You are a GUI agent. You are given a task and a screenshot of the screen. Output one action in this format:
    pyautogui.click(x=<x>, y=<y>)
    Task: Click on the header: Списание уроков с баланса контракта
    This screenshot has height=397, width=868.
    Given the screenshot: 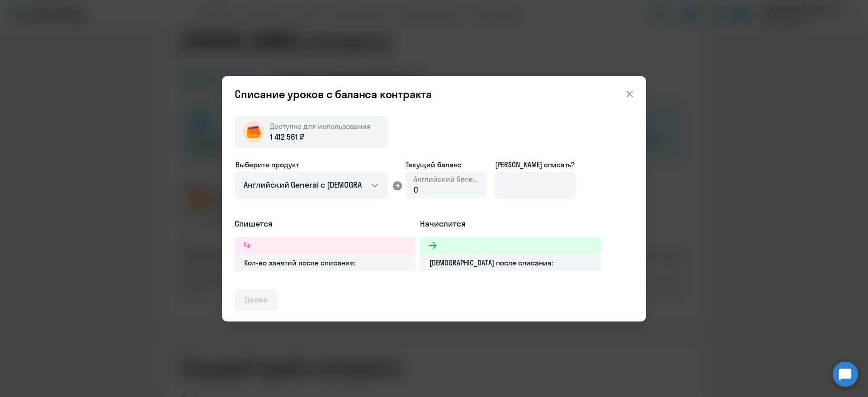 What is the action you would take?
    pyautogui.click(x=434, y=94)
    